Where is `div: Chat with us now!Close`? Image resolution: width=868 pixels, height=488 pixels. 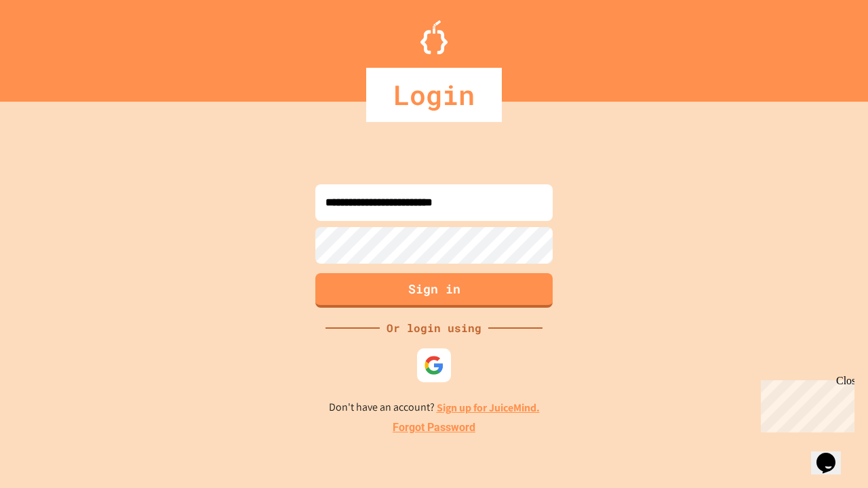
div: Chat with us now!Close is located at coordinates (49, 45).